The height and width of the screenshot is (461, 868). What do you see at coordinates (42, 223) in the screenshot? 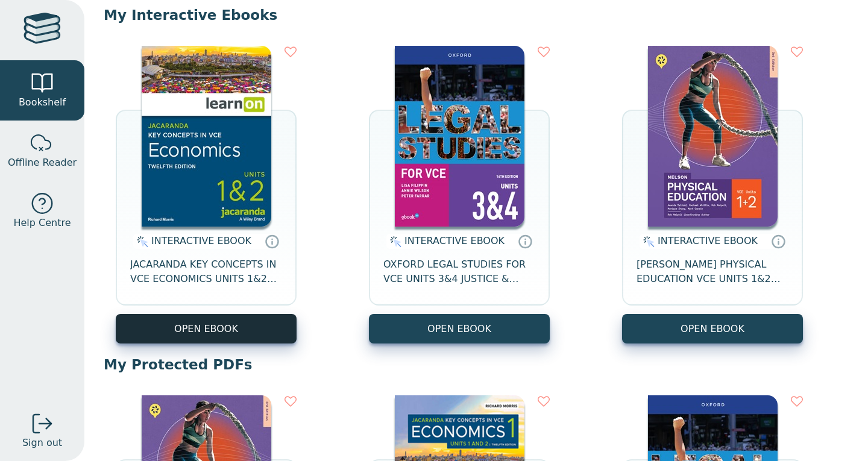
I see `span: Help Centre` at bounding box center [42, 223].